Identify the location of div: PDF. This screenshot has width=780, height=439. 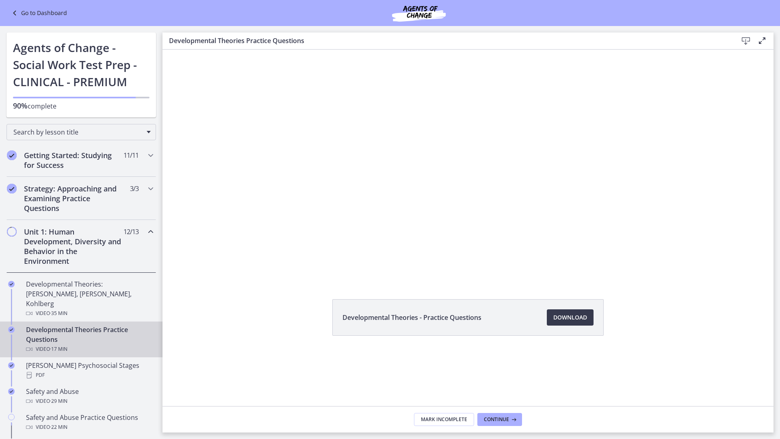
(89, 375).